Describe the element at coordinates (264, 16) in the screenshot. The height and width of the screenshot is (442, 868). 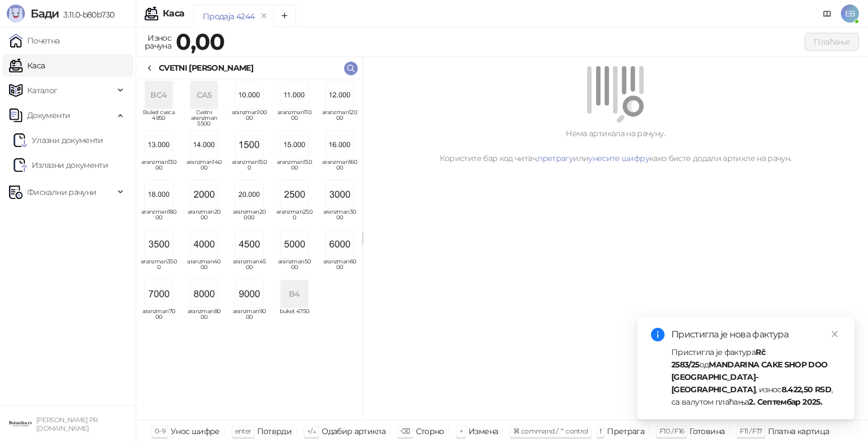
I see `button: remove` at that location.